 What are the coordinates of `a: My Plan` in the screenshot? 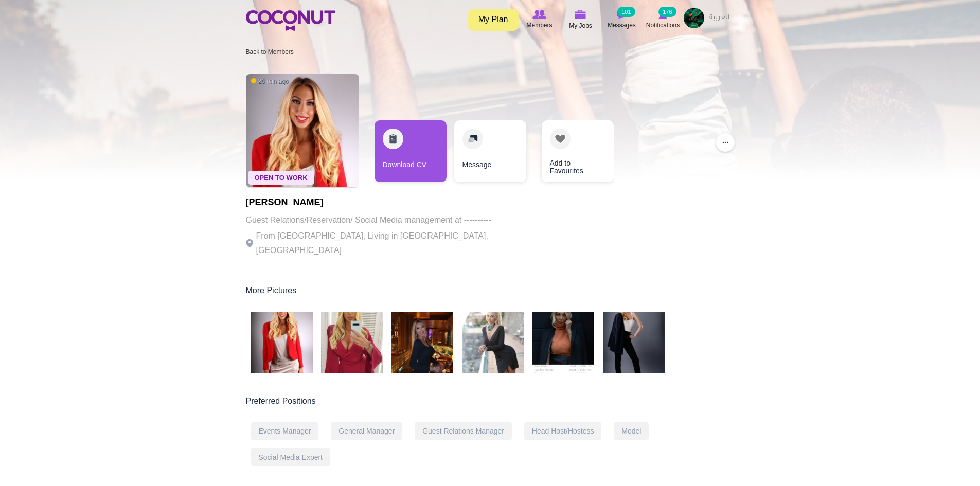 It's located at (494, 19).